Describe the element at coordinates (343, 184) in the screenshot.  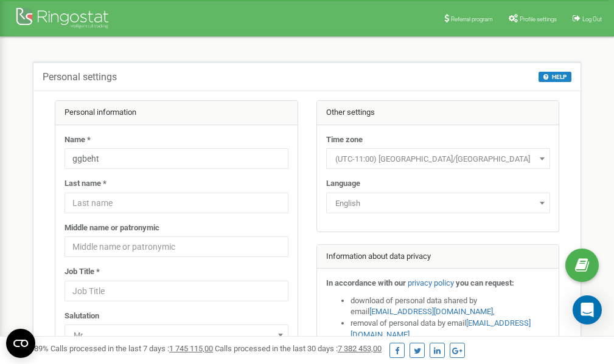
I see `label: Language` at that location.